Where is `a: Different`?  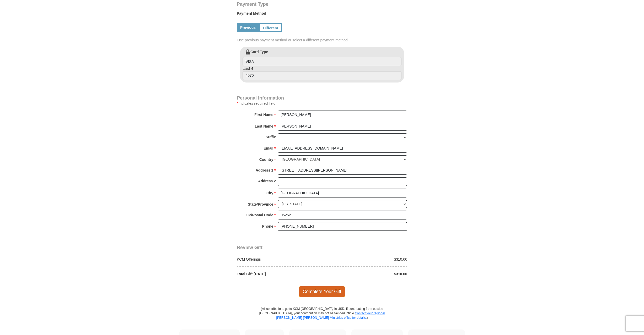
a: Different is located at coordinates (271, 28).